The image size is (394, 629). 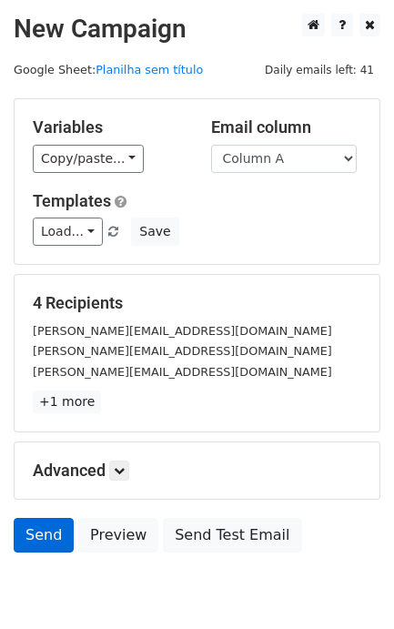 I want to click on h5: Advanced, so click(x=197, y=471).